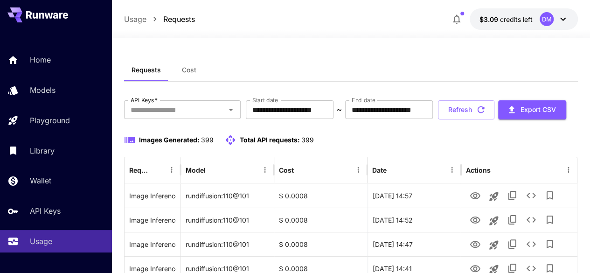 This screenshot has width=590, height=273. I want to click on p: Home, so click(40, 60).